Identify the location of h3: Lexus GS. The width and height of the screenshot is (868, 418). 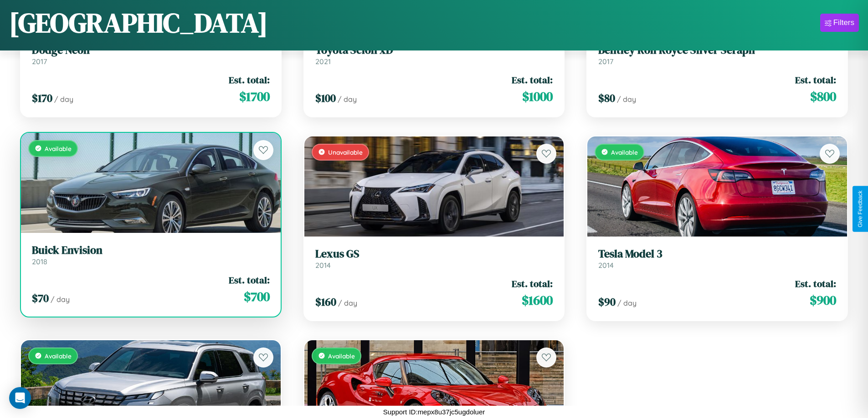
(434, 254).